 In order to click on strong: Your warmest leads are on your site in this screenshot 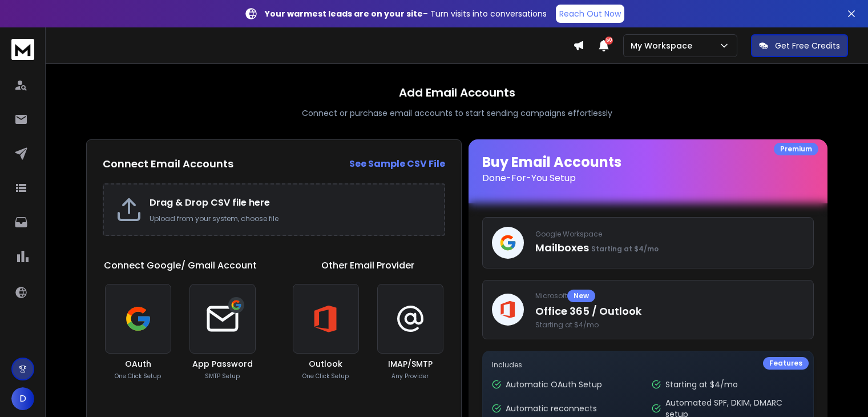, I will do `click(344, 13)`.